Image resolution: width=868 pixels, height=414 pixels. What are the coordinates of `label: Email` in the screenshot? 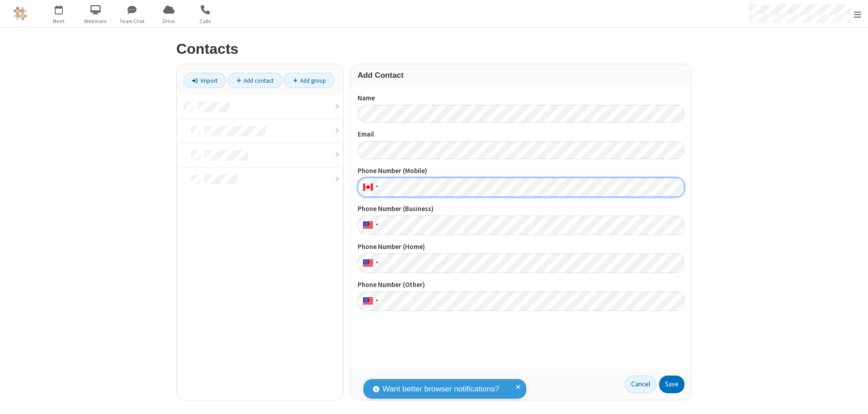 It's located at (521, 134).